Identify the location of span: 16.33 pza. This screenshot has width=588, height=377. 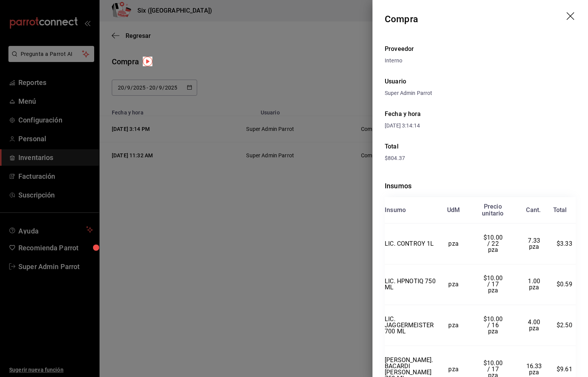
(535, 369).